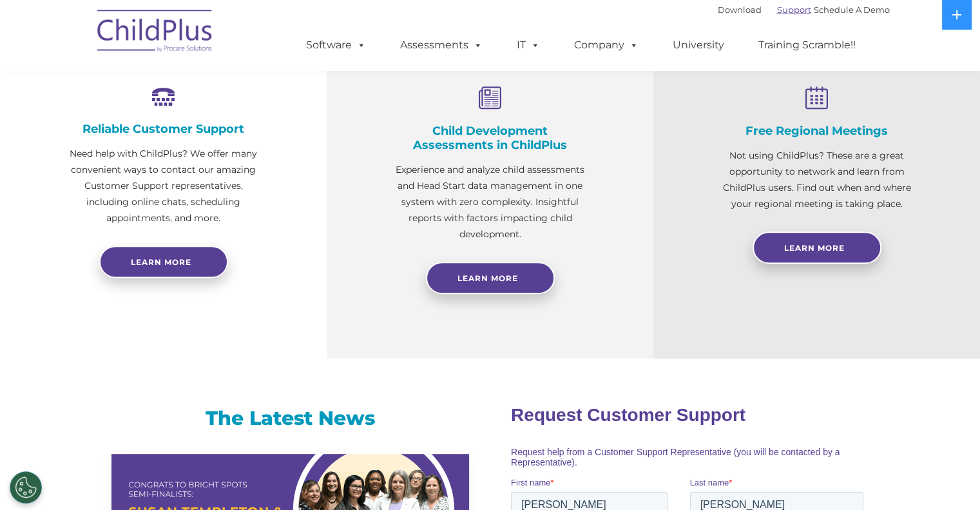  Describe the element at coordinates (161, 262) in the screenshot. I see `span: Learn more` at that location.